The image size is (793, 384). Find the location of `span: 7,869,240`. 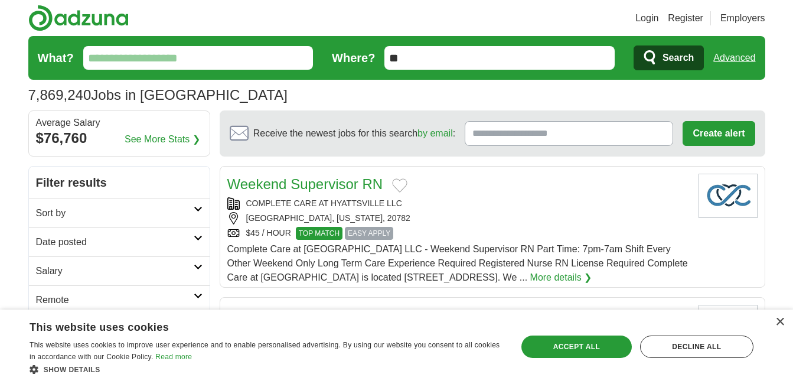

span: 7,869,240 is located at coordinates (60, 95).